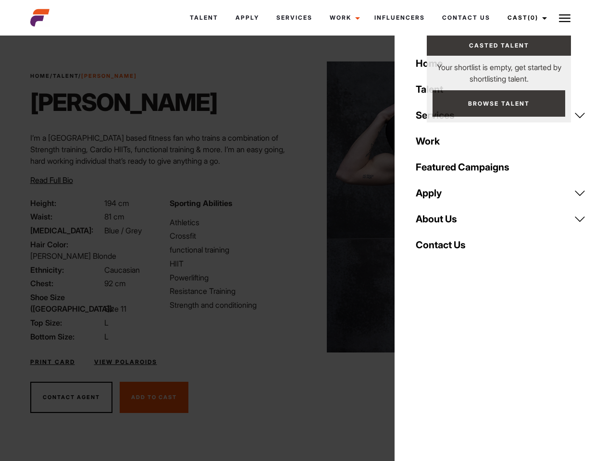  Describe the element at coordinates (117, 203) in the screenshot. I see `span: 194 cm` at that location.